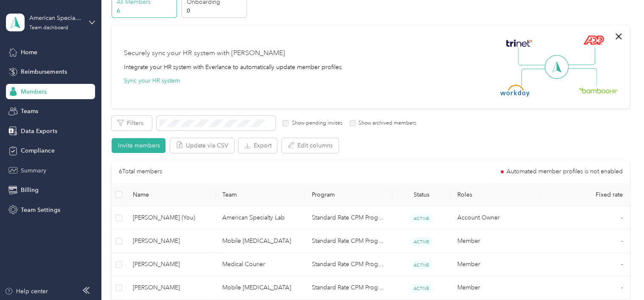 The height and width of the screenshot is (300, 644). I want to click on td: Medical Courier, so click(260, 265).